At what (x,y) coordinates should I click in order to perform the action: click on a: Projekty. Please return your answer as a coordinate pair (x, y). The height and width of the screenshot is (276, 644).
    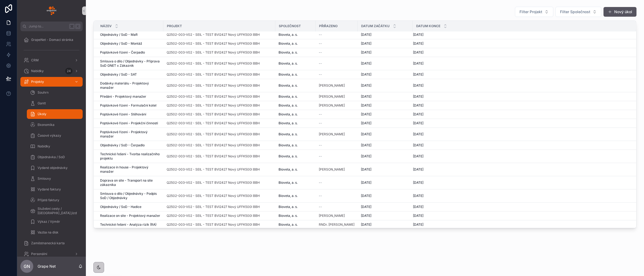
    Looking at the image, I should click on (52, 82).